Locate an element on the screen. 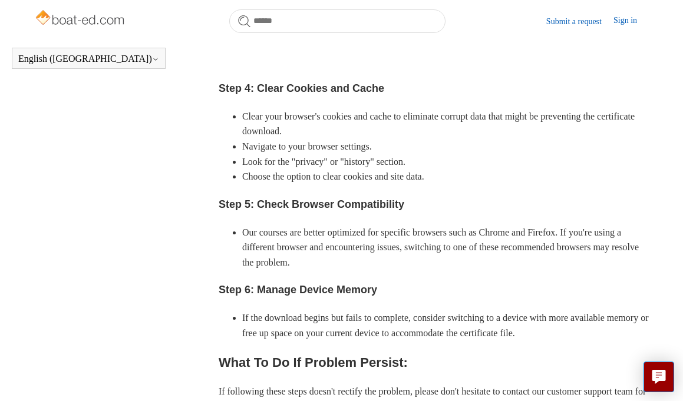 Image resolution: width=683 pixels, height=401 pixels. li: Choose the option to clear cookies and site data. is located at coordinates (446, 177).